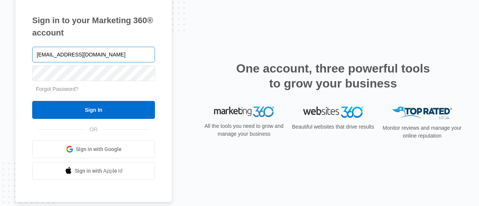  Describe the element at coordinates (94, 55) in the screenshot. I see `input: Email` at that location.